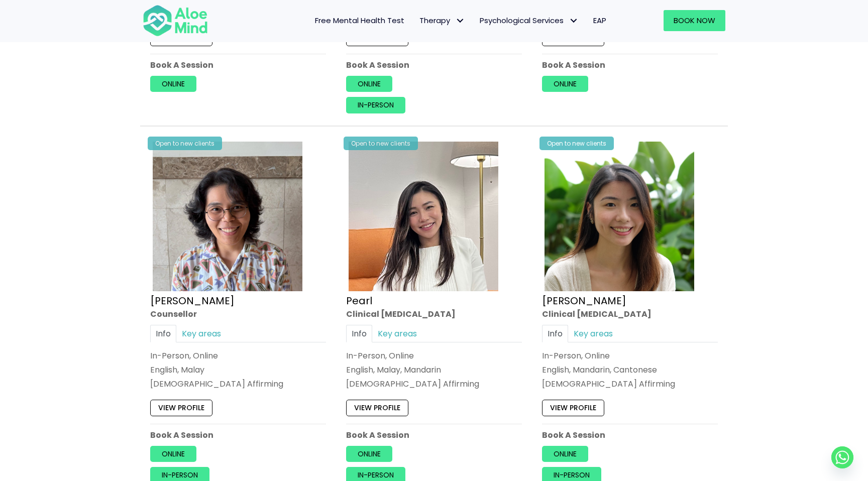  Describe the element at coordinates (175, 21) in the screenshot. I see `img: Aloe mind Logo` at that location.